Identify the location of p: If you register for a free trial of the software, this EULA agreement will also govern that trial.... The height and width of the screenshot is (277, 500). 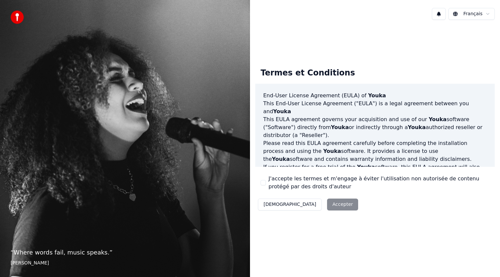
(375, 179).